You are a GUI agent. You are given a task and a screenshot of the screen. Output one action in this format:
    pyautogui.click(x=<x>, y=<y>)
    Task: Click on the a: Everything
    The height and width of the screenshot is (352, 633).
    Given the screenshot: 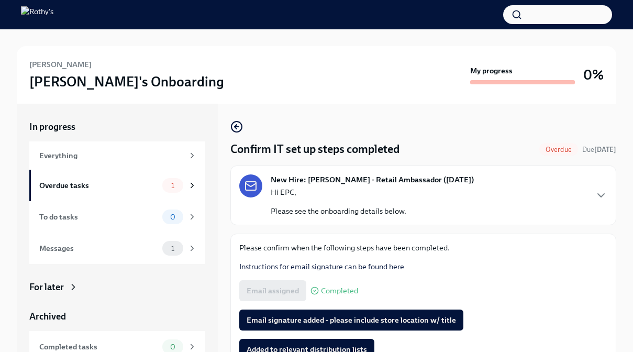 What is the action you would take?
    pyautogui.click(x=117, y=156)
    